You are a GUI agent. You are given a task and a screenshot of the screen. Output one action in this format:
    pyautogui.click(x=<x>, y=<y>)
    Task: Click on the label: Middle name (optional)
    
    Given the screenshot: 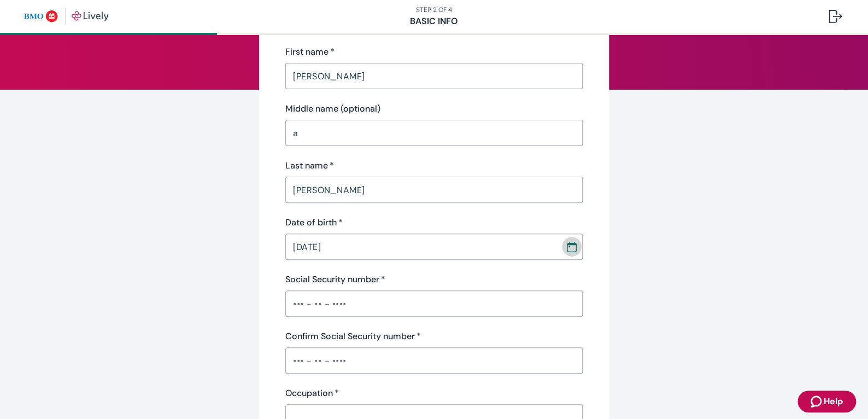 What is the action you would take?
    pyautogui.click(x=333, y=109)
    